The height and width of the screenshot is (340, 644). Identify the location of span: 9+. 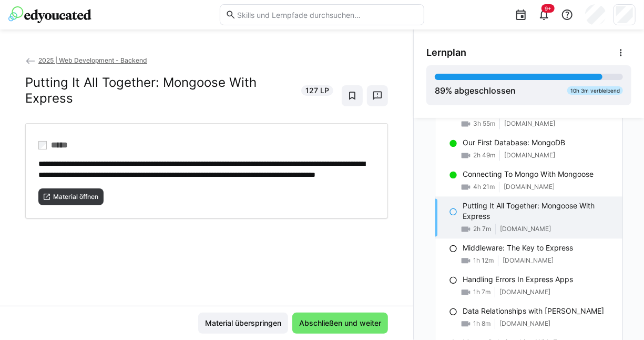
(548, 9).